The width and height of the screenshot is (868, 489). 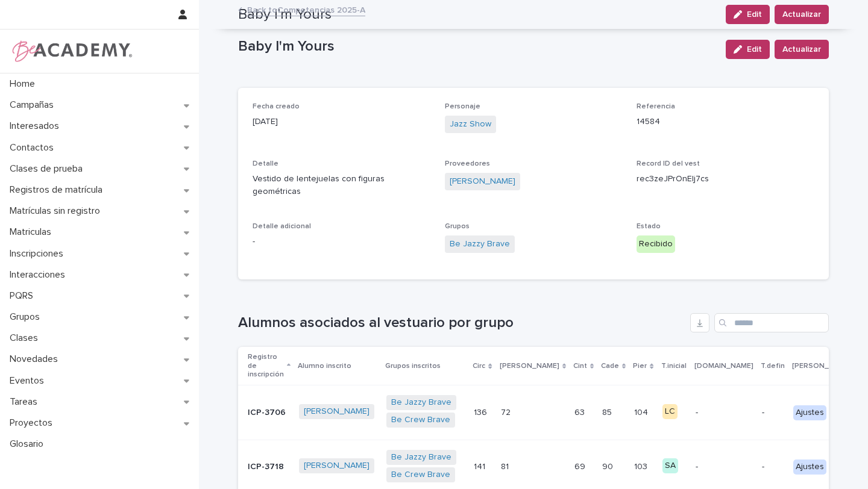 What do you see at coordinates (59, 190) in the screenshot?
I see `p: Registros de matrícula` at bounding box center [59, 190].